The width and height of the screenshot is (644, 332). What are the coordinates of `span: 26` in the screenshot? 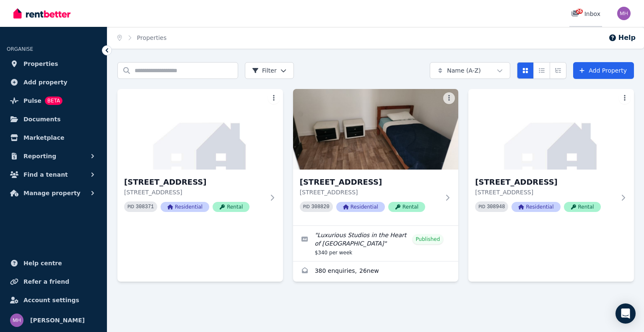 It's located at (580, 11).